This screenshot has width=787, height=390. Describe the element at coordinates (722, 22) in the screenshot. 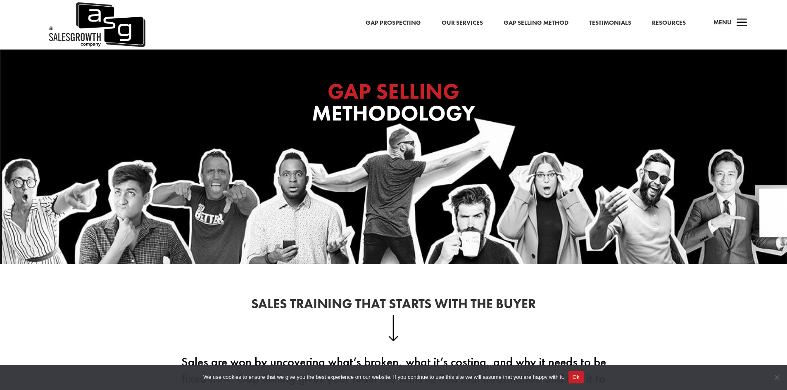

I see `span: Menu` at that location.